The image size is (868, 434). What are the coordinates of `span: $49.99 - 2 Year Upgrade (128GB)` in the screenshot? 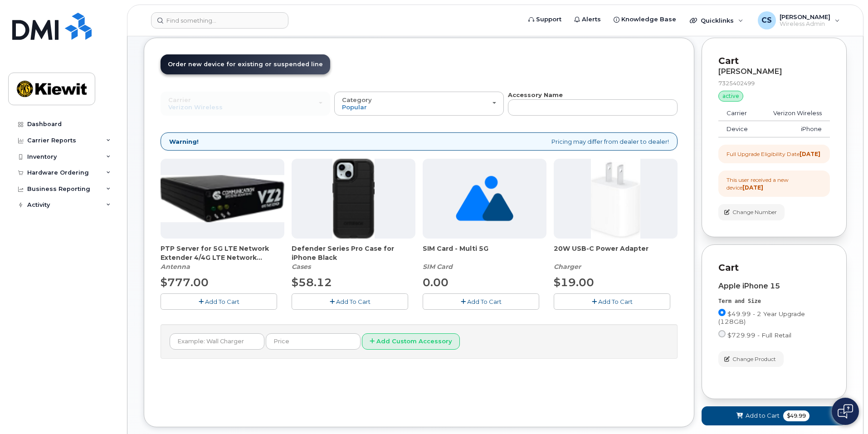 It's located at (761, 317).